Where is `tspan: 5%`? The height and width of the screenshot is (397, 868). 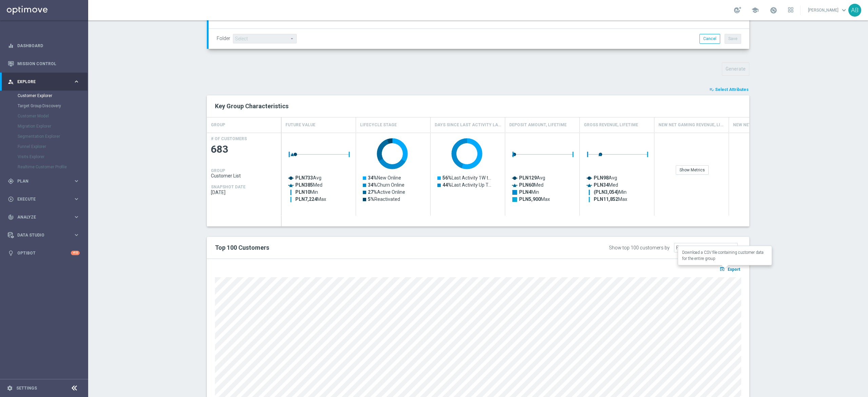
tspan: 5% is located at coordinates (371, 199).